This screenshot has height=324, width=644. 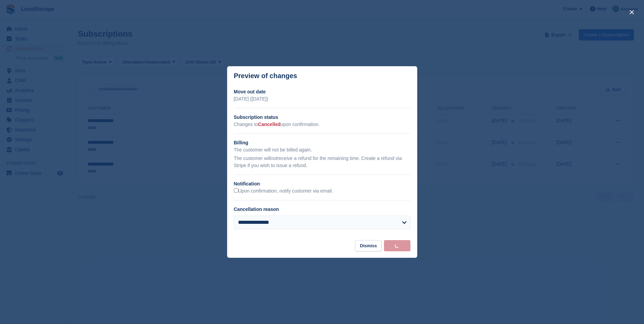 I want to click on h2: Billing, so click(x=322, y=143).